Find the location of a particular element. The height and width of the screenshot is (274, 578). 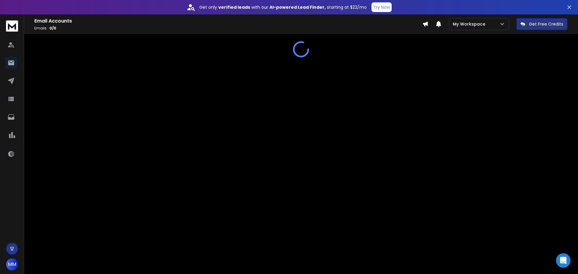

p: My Workspace is located at coordinates (470, 24).